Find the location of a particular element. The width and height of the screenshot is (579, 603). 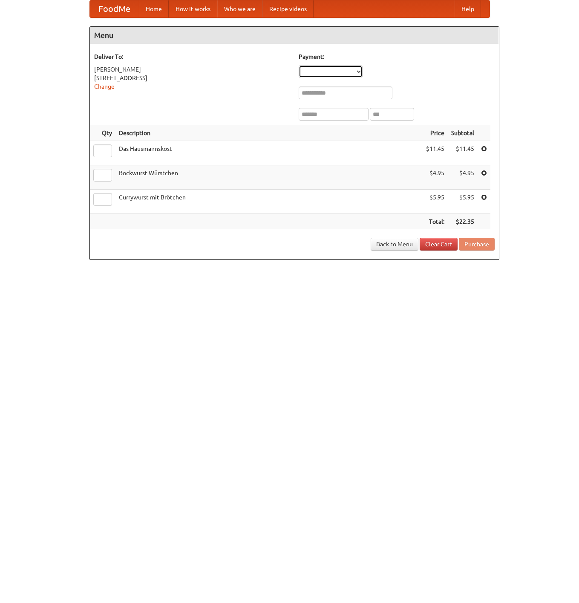

th: $22.35 is located at coordinates (463, 222).